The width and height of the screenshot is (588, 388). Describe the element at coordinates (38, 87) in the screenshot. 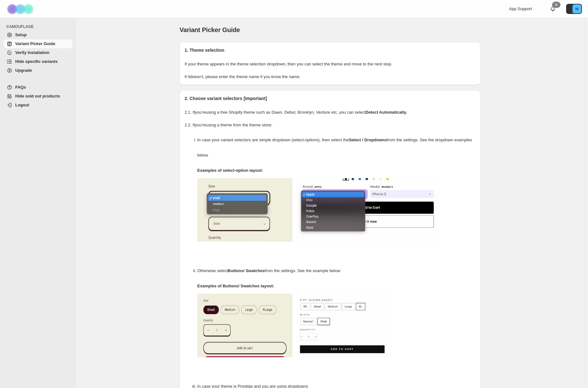

I see `a: FAQs` at that location.